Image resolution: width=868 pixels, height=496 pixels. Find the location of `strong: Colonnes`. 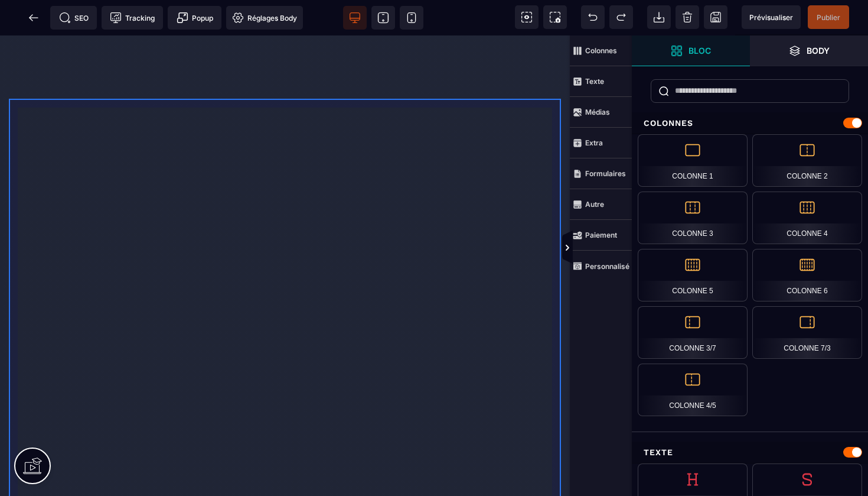

strong: Colonnes is located at coordinates (601, 50).